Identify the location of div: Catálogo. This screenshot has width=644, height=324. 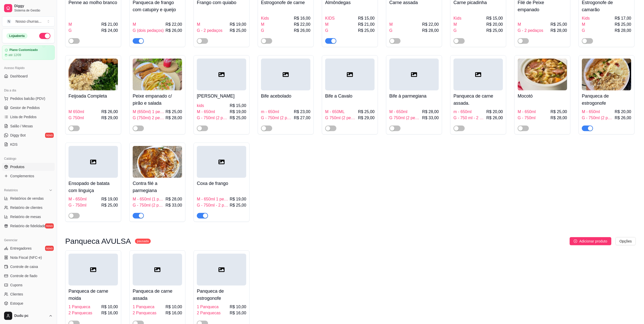
(28, 159).